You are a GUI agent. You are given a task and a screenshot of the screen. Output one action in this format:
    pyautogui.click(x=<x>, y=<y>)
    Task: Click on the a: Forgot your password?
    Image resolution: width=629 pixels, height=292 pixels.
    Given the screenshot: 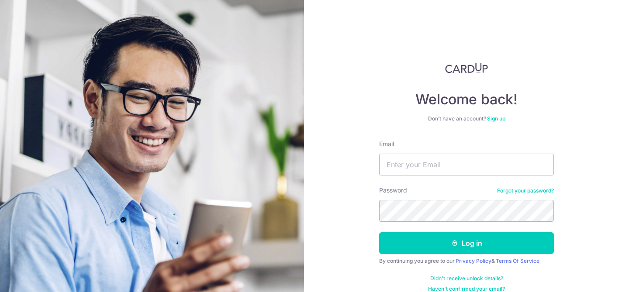 What is the action you would take?
    pyautogui.click(x=525, y=191)
    